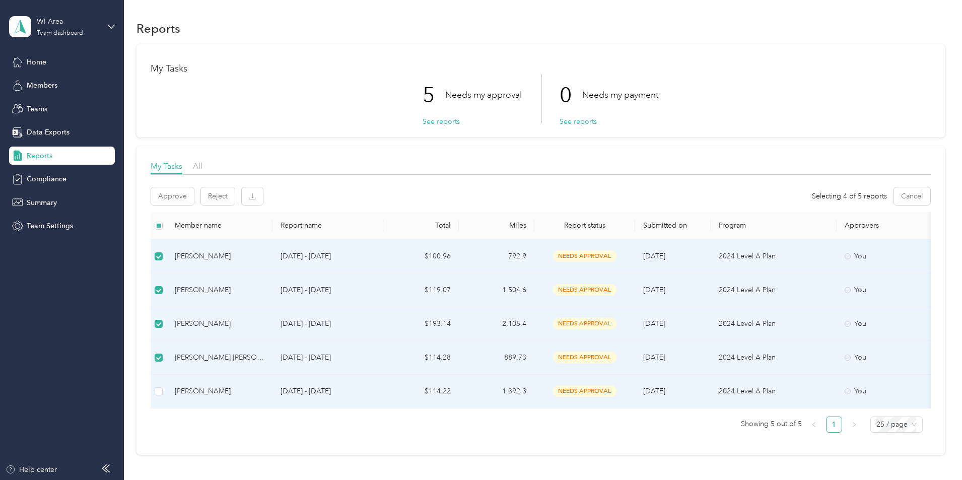  Describe the element at coordinates (541, 69) in the screenshot. I see `h1: My Tasks` at that location.